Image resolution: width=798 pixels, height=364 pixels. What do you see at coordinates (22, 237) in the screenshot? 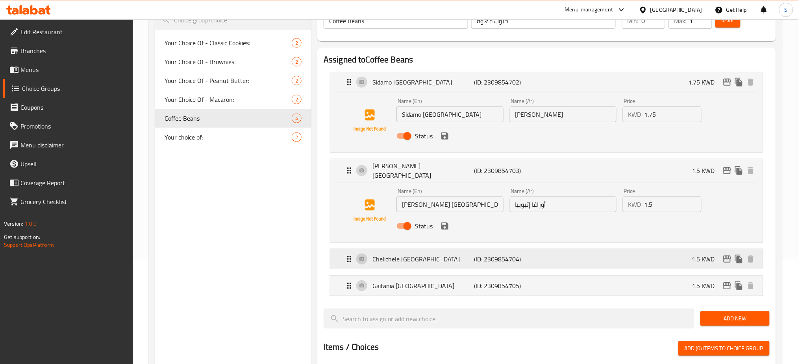
I see `span: Get support on:` at bounding box center [22, 237].